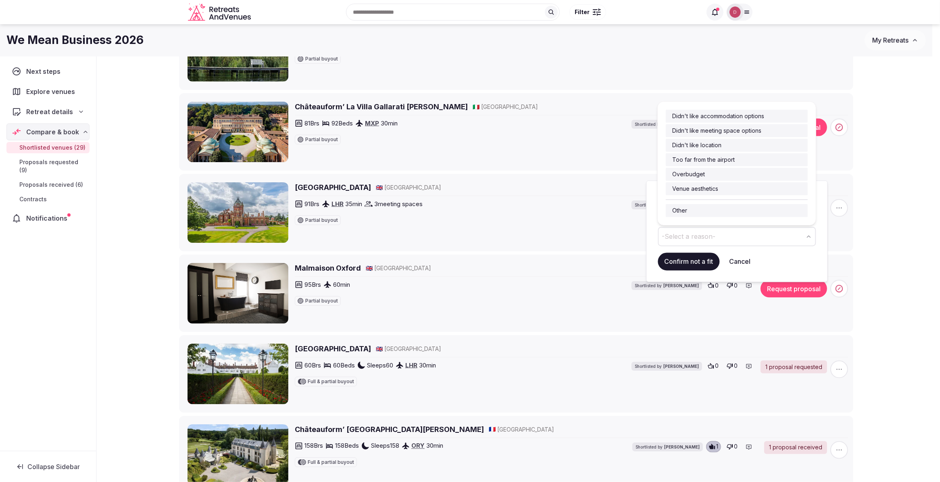  What do you see at coordinates (704, 160) in the screenshot?
I see `span: Too far from the airport` at bounding box center [704, 160].